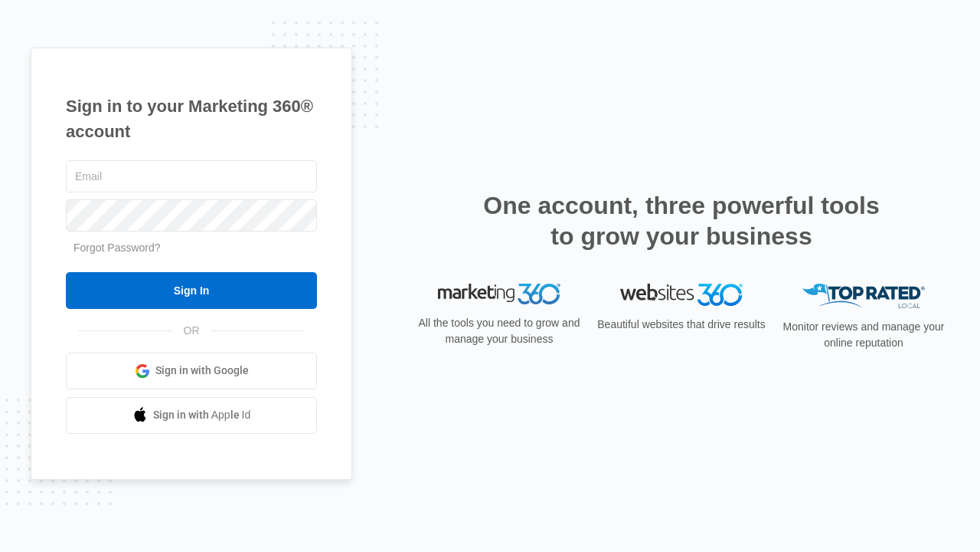  I want to click on input: Sign In, so click(192, 290).